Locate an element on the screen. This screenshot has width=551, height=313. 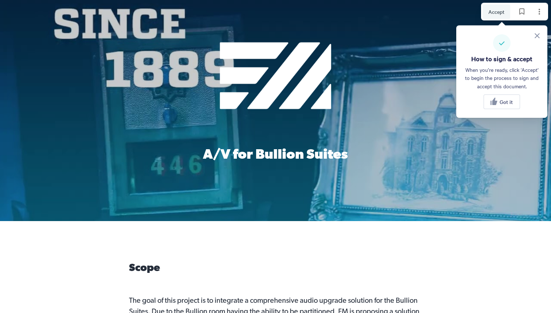
span: When you’re ready, click ‘Accept’ to begin the process to sign and accept this document. is located at coordinates (502, 78).